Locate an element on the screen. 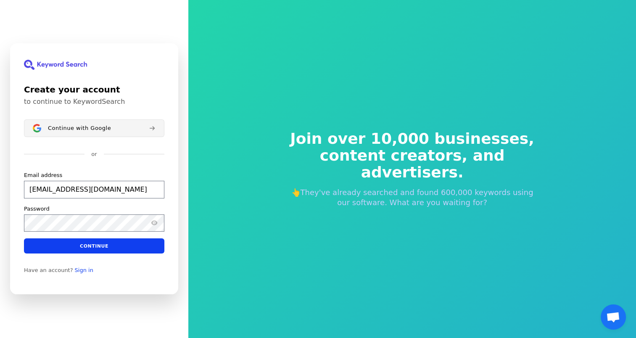 This screenshot has width=636, height=338. span: Continue with Google is located at coordinates (79, 128).